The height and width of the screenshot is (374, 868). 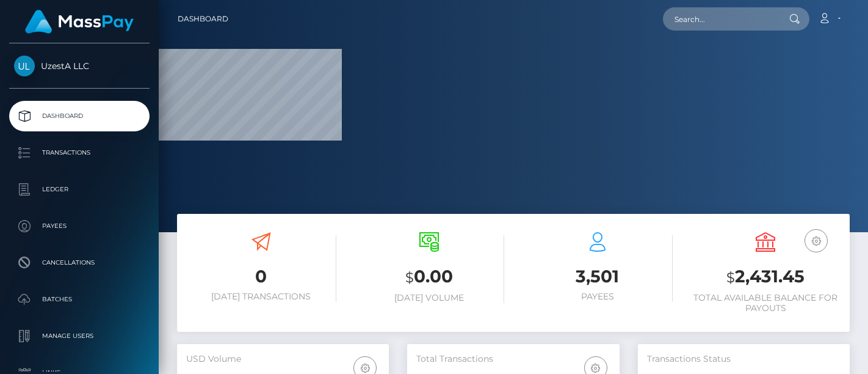 I want to click on p: Cancellations, so click(x=79, y=263).